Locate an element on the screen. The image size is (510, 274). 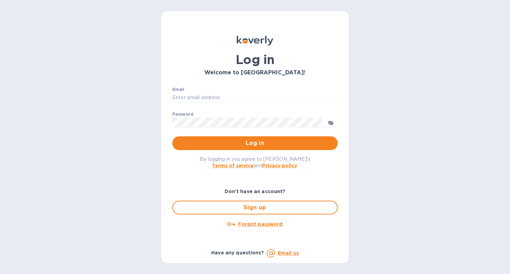
label: Email is located at coordinates (178, 90).